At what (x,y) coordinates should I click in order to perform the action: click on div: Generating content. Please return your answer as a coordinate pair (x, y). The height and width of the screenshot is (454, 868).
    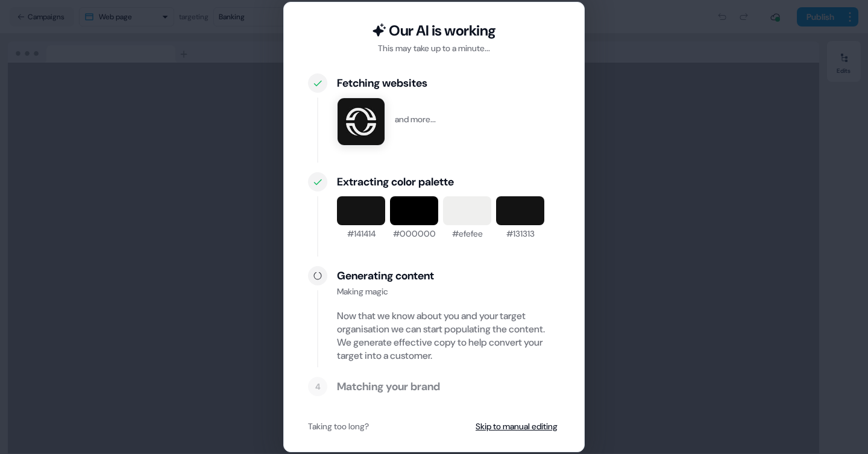
    Looking at the image, I should click on (449, 276).